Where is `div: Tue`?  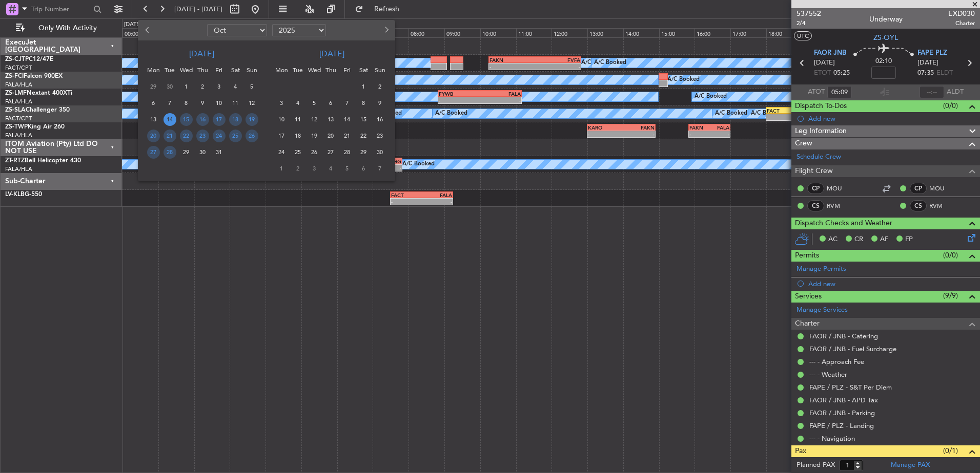 div: Tue is located at coordinates (297, 70).